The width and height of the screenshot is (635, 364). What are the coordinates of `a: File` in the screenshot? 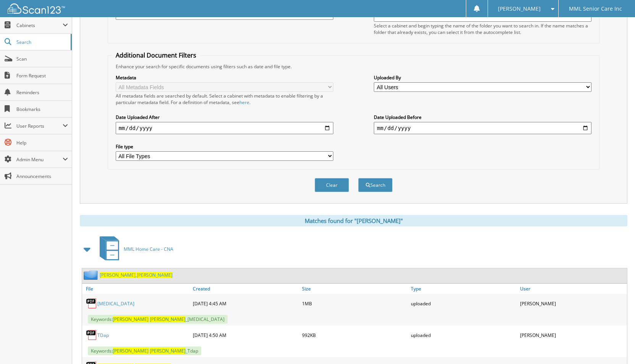 It's located at (136, 289).